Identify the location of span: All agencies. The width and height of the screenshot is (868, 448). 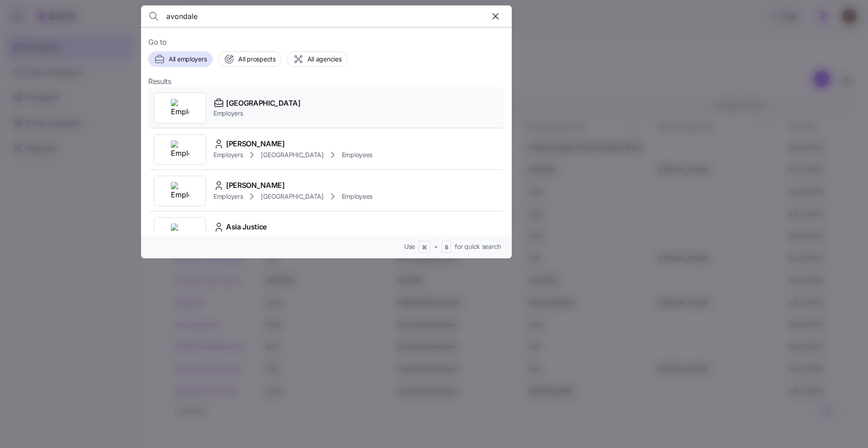
(324, 59).